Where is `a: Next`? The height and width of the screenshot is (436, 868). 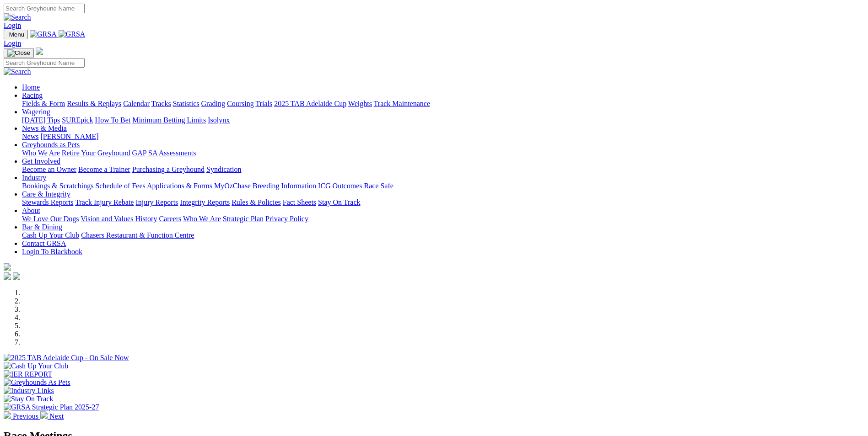 a: Next is located at coordinates (52, 416).